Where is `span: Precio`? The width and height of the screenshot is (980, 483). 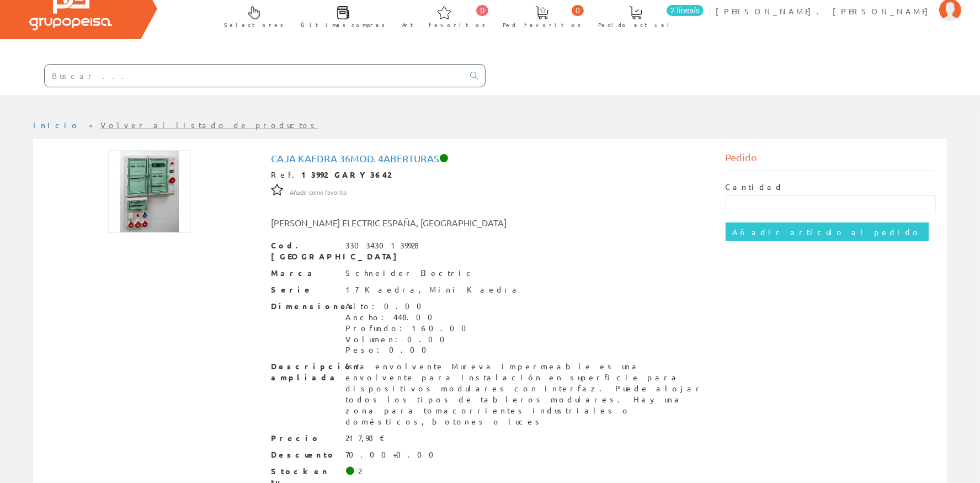
span: Precio is located at coordinates (305, 438).